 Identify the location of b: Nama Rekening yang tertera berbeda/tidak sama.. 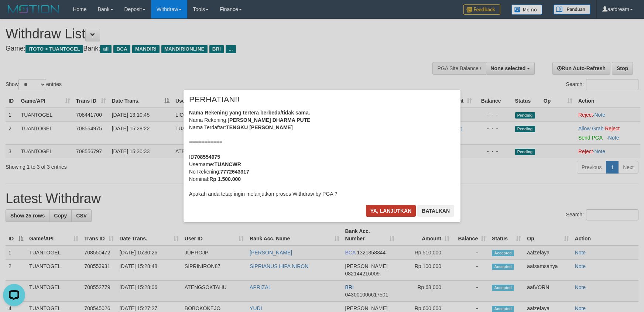
(250, 113).